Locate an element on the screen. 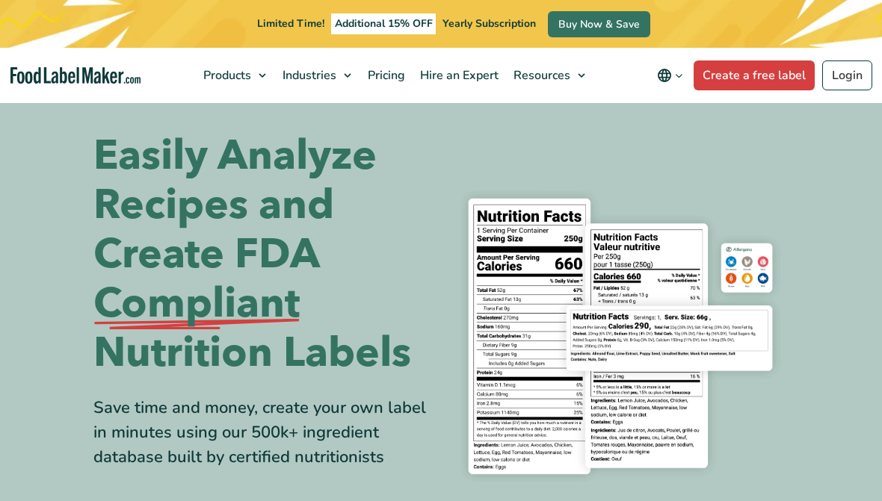 This screenshot has height=501, width=882. span: Additional 15% OFF is located at coordinates (383, 24).